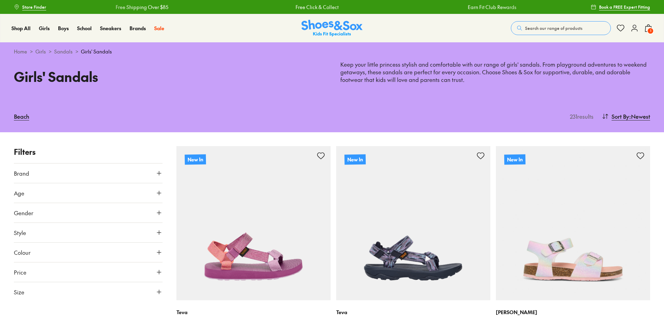 The image size is (664, 319). Describe the element at coordinates (30, 7) in the screenshot. I see `a: Store Finder` at that location.